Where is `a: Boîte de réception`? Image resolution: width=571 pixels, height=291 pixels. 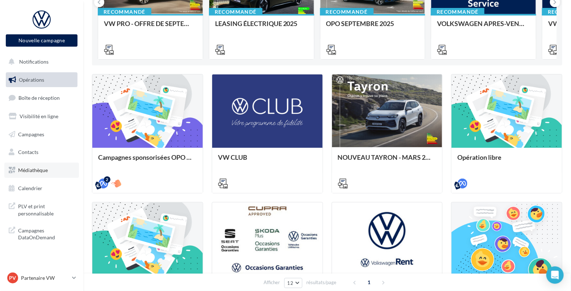
a: Boîte de réception is located at coordinates (42, 98).